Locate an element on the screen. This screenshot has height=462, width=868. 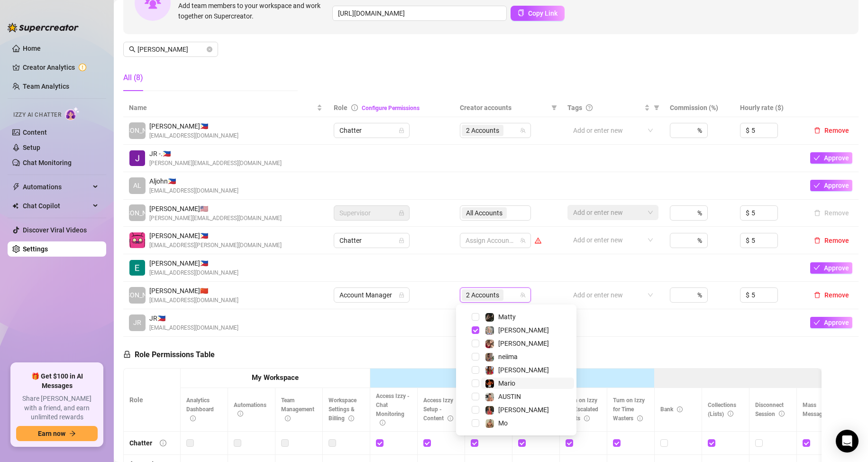
span: Mario is located at coordinates (507, 383).